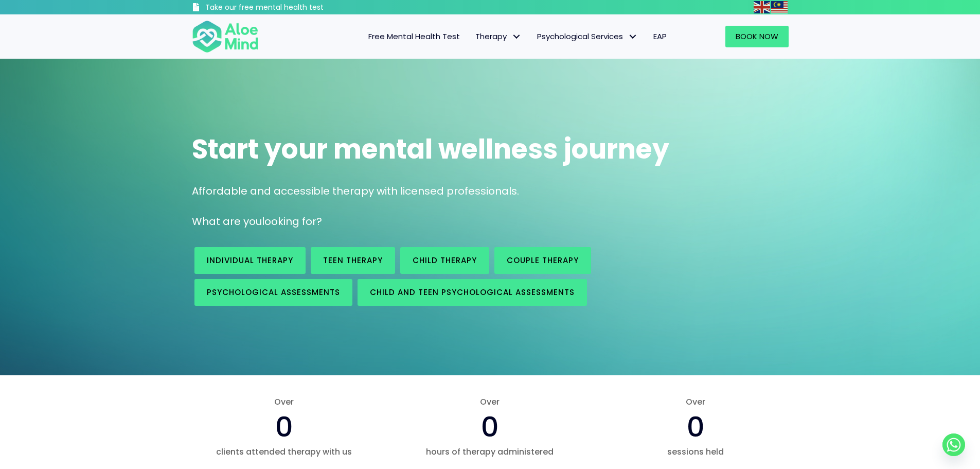 The width and height of the screenshot is (980, 469). I want to click on a: Couple therapy, so click(542, 260).